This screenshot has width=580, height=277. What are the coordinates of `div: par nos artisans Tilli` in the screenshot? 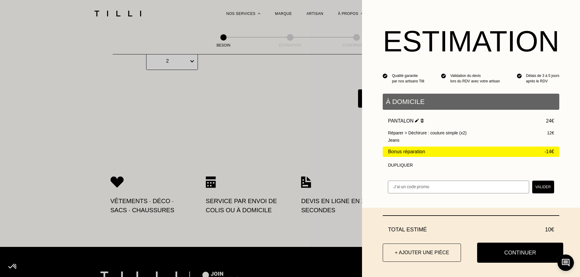 It's located at (408, 81).